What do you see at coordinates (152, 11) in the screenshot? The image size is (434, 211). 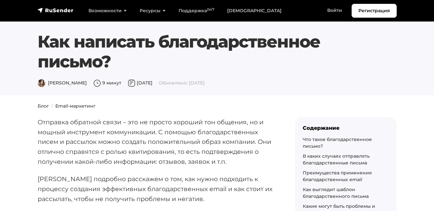 I see `a: Ресурсы` at bounding box center [152, 11].